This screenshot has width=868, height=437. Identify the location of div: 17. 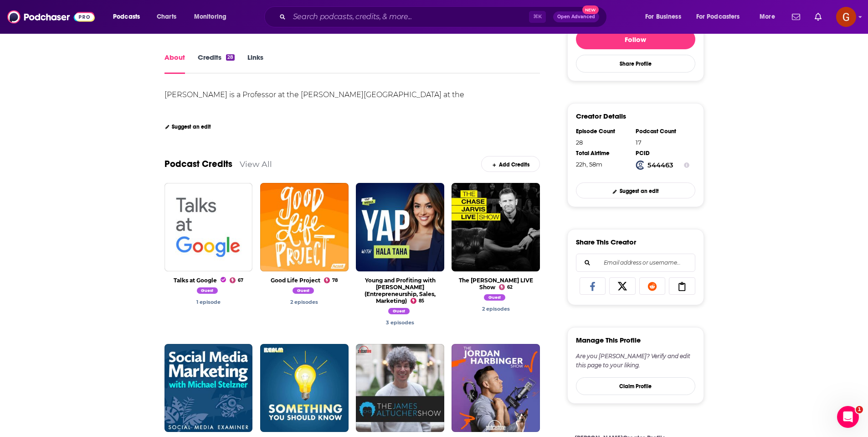
(663, 143).